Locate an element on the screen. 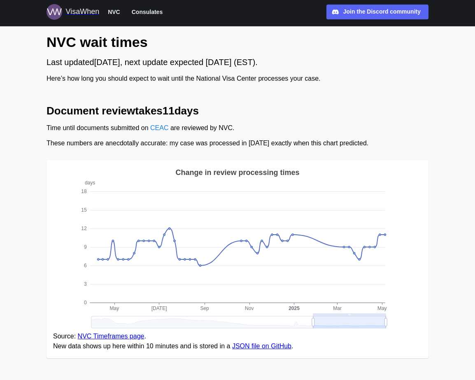  span: NVC is located at coordinates (114, 12).